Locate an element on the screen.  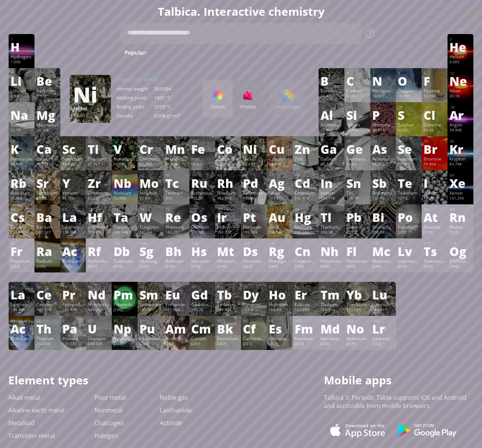
div: Ge is located at coordinates (357, 149).